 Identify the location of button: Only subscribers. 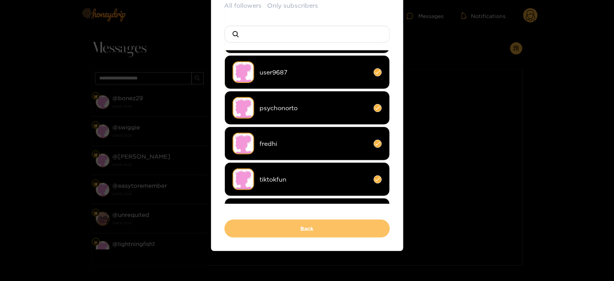
(293, 5).